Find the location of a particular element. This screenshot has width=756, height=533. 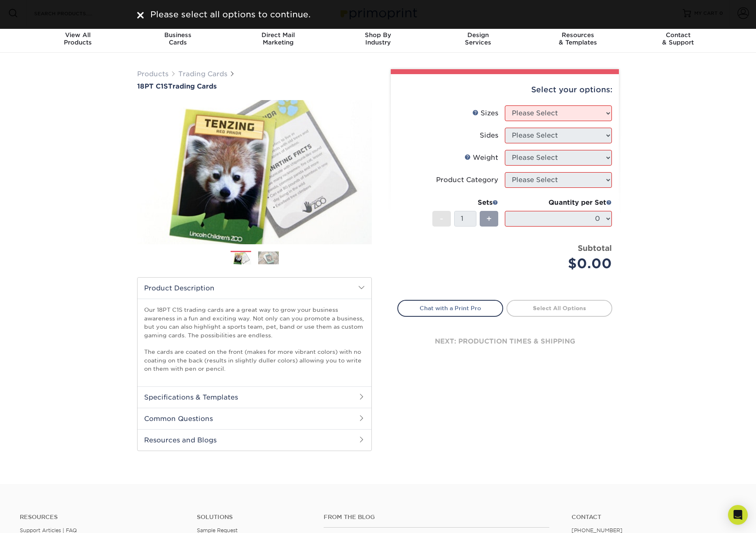

a: Contact& Support is located at coordinates (678, 40).